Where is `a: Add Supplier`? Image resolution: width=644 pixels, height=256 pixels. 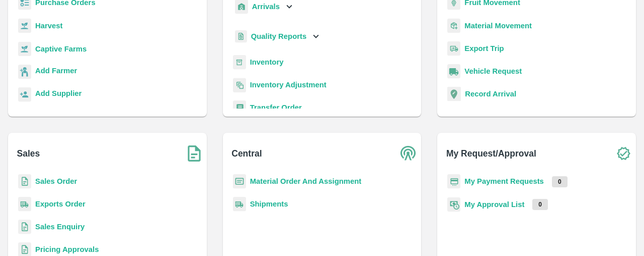 a: Add Supplier is located at coordinates (59, 95).